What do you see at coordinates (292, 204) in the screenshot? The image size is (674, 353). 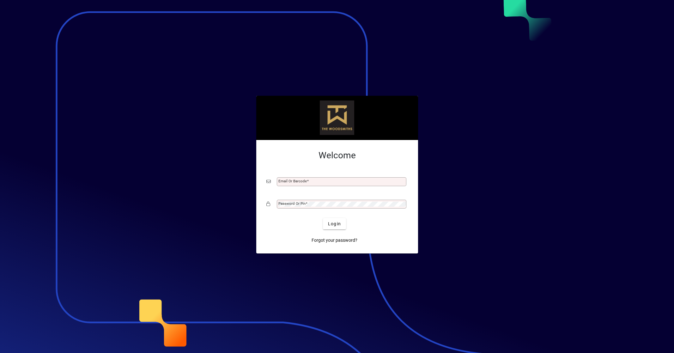 I see `mat-label: Password or Pin` at bounding box center [292, 204].